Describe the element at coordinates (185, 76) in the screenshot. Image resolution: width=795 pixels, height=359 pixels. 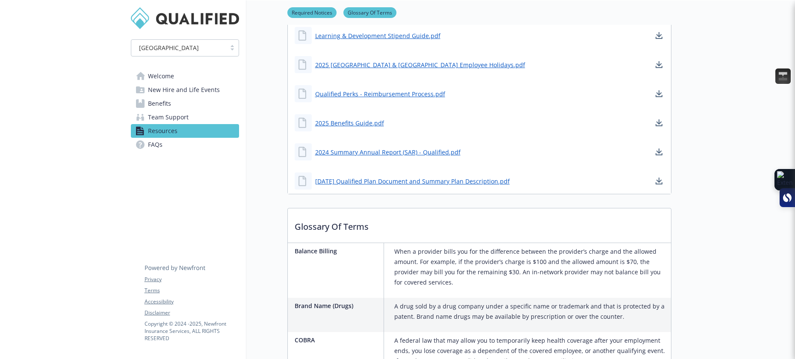
I see `a: Welcome` at that location.